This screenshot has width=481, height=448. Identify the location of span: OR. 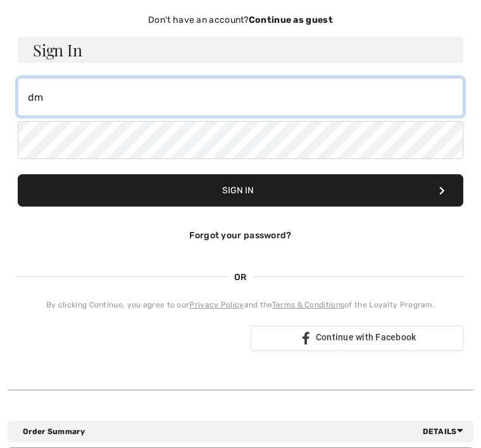
(240, 277).